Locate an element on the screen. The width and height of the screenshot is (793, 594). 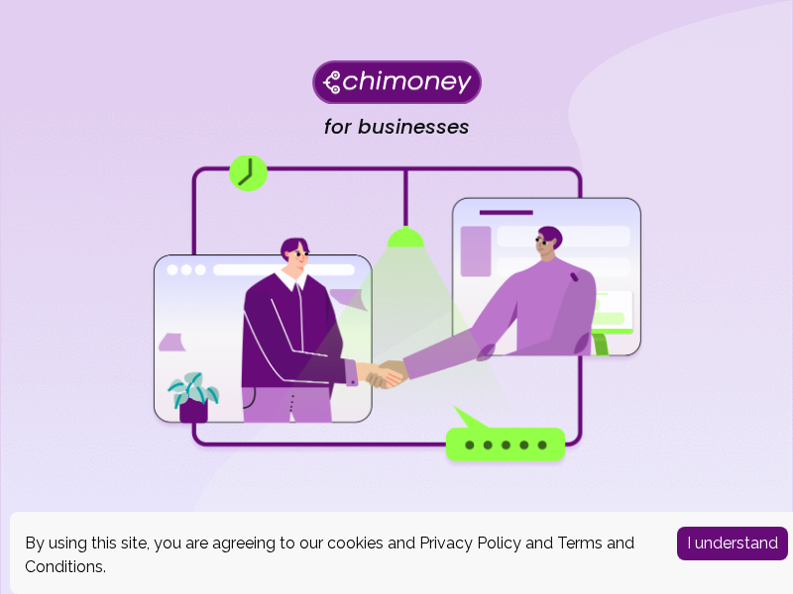
h4: for businesses is located at coordinates (396, 127).